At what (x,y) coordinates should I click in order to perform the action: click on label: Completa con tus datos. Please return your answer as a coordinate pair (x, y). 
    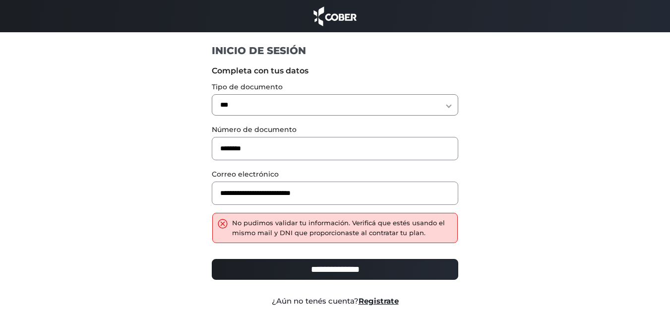
    Looking at the image, I should click on (335, 71).